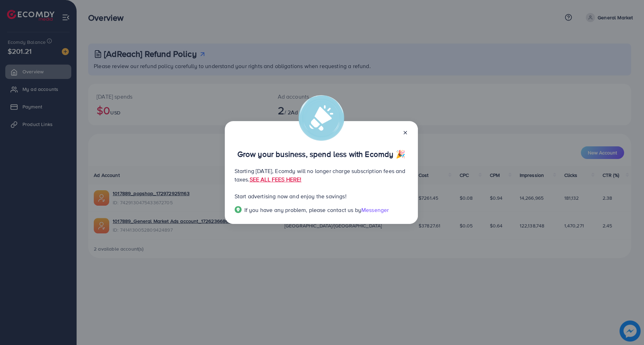 The height and width of the screenshot is (345, 644). What do you see at coordinates (303, 210) in the screenshot?
I see `span: If you have any problem, please contact us by` at bounding box center [303, 210].